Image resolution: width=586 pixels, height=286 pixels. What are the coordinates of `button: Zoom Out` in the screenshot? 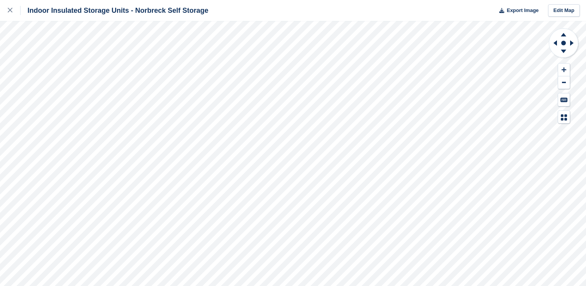 It's located at (564, 82).